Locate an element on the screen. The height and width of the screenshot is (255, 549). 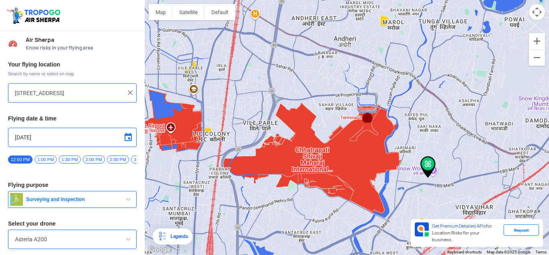
input: Search by name or Brand is located at coordinates (72, 239).